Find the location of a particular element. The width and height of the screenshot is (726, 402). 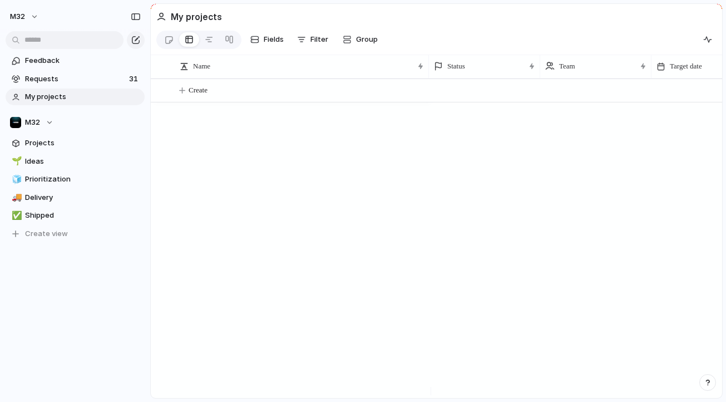

span: Requests is located at coordinates (75, 79).